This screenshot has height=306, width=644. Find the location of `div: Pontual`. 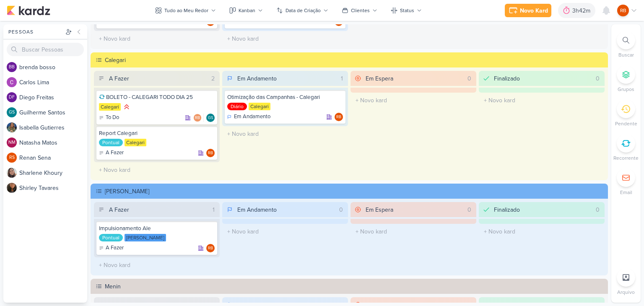

div: Pontual is located at coordinates (111, 238).